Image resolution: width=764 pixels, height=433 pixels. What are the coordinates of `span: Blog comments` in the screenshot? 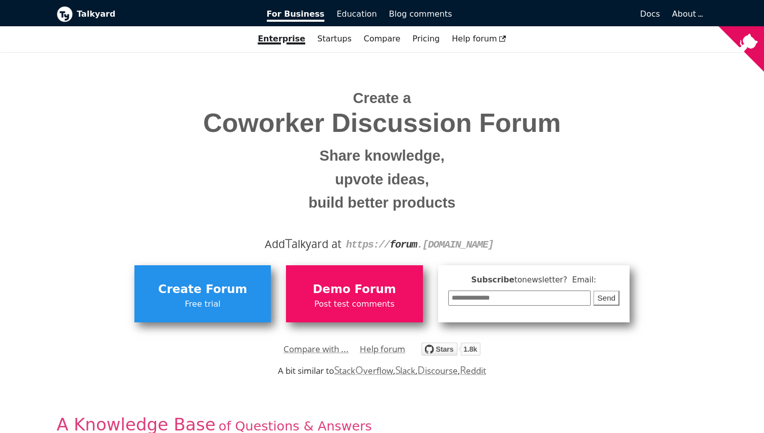 It's located at (420, 14).